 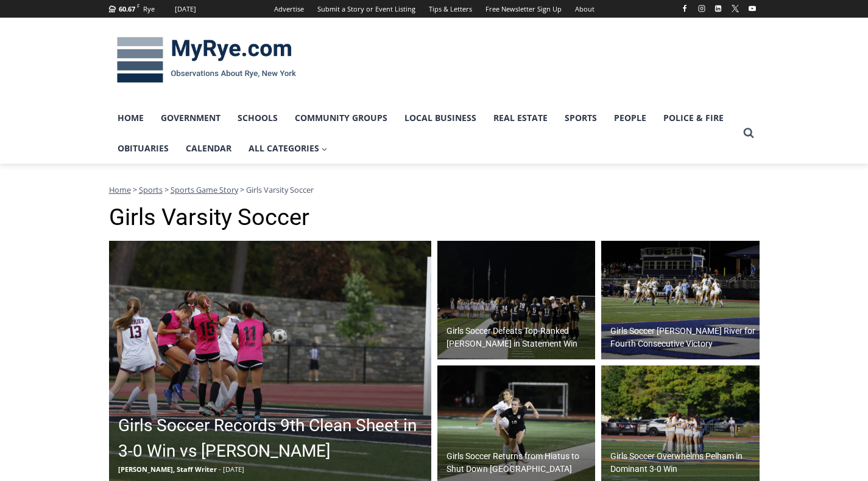 I want to click on a: Real Estate, so click(x=520, y=118).